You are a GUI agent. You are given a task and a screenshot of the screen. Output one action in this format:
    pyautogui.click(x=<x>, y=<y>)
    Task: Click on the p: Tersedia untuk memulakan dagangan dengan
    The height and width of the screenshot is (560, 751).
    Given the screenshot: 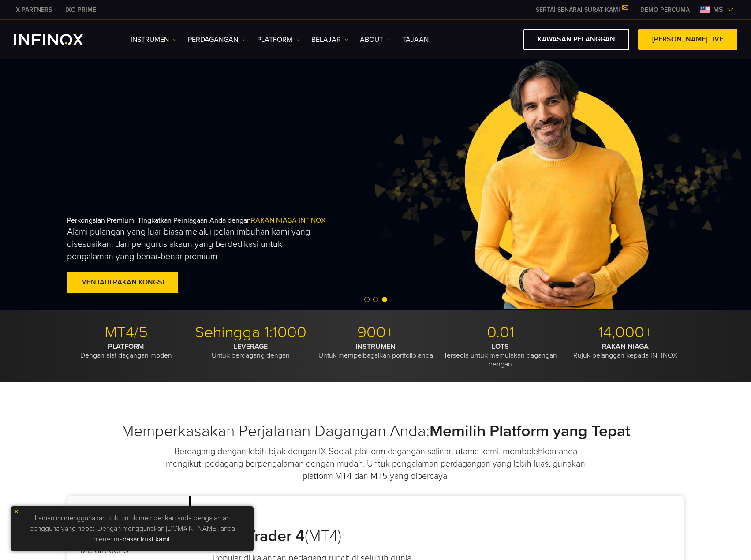 What is the action you would take?
    pyautogui.click(x=500, y=355)
    